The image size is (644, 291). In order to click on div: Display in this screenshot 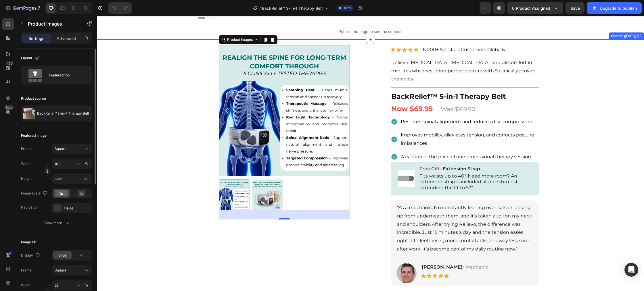, I will do `click(31, 255)`.